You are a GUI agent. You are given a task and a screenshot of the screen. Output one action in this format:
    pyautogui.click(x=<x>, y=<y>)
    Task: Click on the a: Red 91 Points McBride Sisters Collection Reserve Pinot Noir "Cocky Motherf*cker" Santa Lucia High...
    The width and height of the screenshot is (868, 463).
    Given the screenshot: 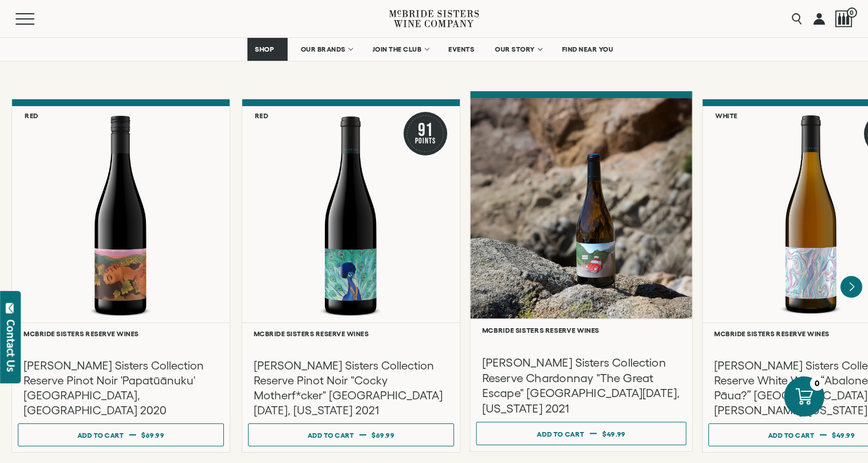 What is the action you would take?
    pyautogui.click(x=350, y=276)
    